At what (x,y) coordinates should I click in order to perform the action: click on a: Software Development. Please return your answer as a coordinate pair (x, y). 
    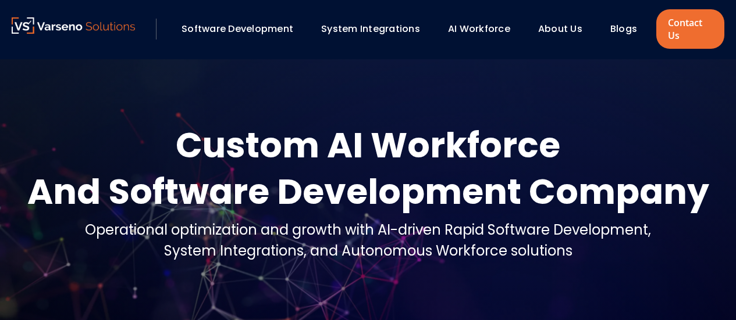
    Looking at the image, I should click on (237, 28).